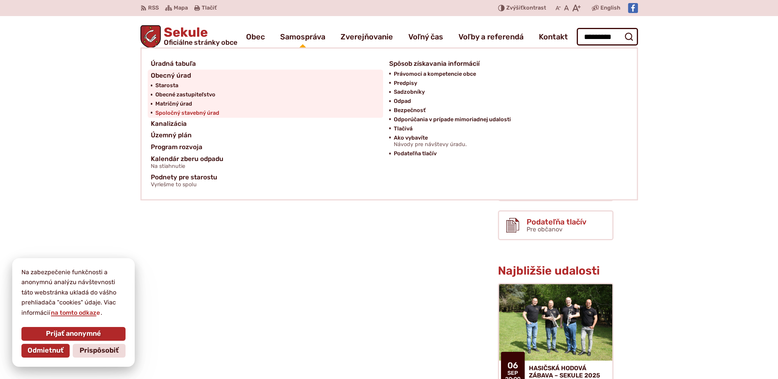 The height and width of the screenshot is (379, 778). Describe the element at coordinates (402, 101) in the screenshot. I see `span: Odpad` at that location.